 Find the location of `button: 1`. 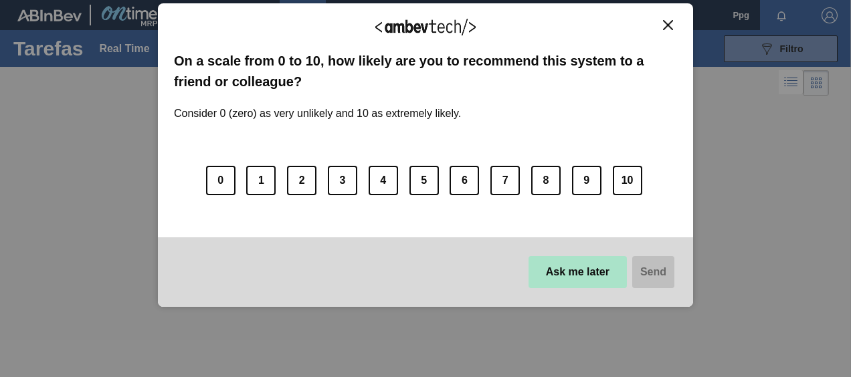

button: 1 is located at coordinates (261, 181).